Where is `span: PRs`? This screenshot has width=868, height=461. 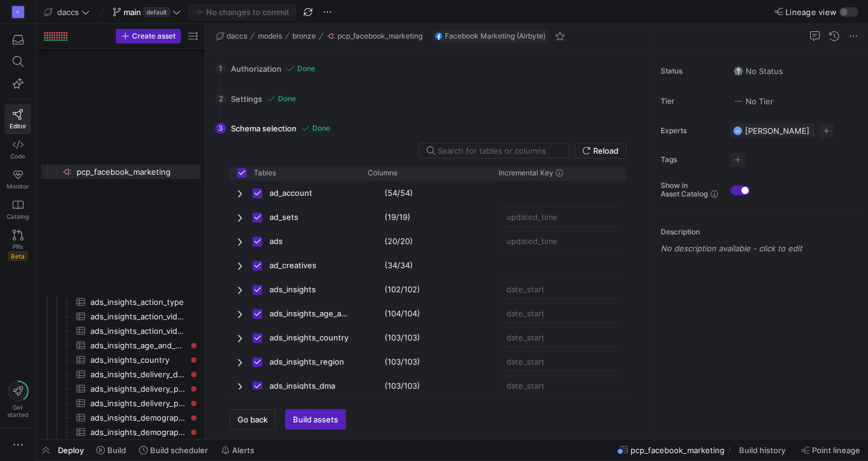
span: PRs is located at coordinates (17, 247).